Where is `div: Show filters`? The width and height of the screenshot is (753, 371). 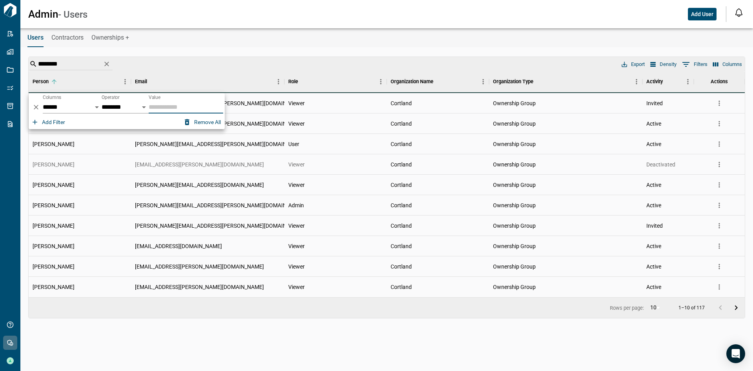 div: Show filters is located at coordinates (127, 111).